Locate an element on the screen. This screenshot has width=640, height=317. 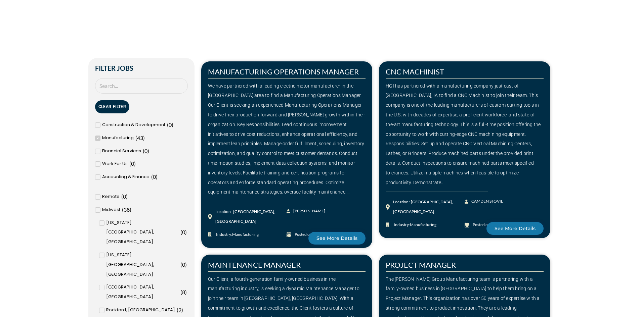
span: 8 is located at coordinates (183, 292).